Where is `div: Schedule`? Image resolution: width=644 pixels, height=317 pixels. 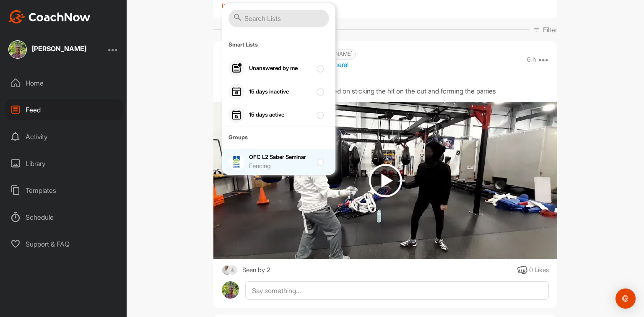
div: Schedule is located at coordinates (64, 218).